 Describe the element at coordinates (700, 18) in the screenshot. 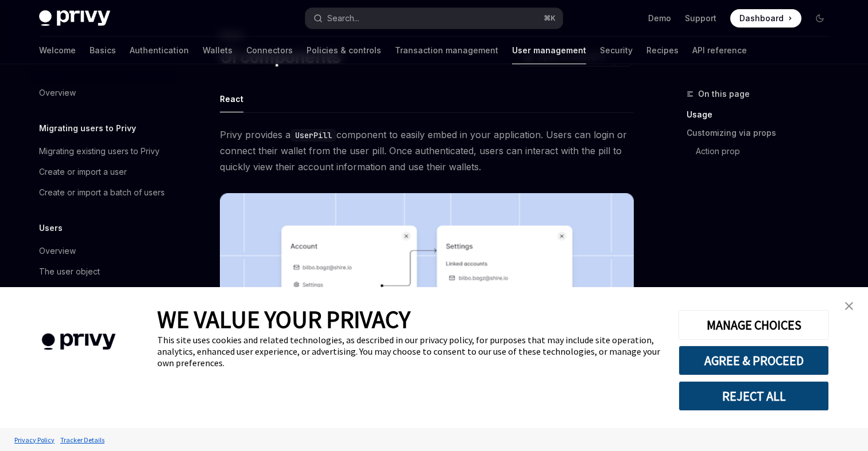

I see `a: Support` at that location.